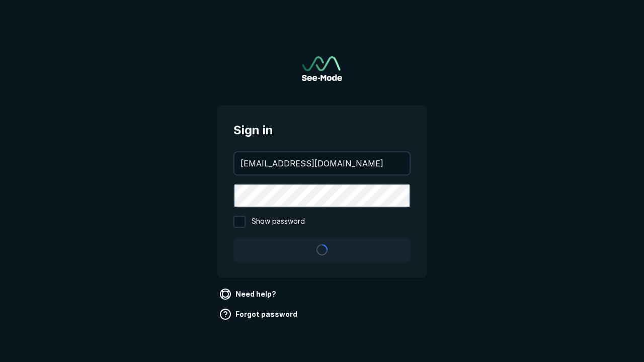 The height and width of the screenshot is (362, 644). I want to click on a: Need help?, so click(249, 294).